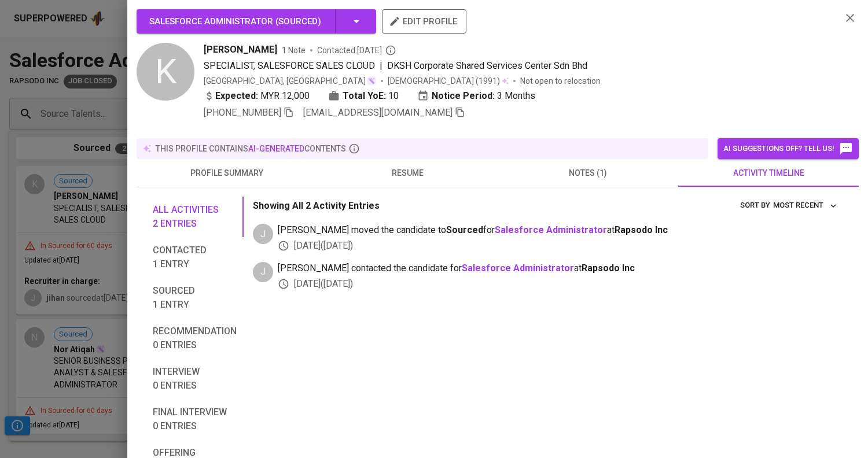 The height and width of the screenshot is (458, 868). Describe the element at coordinates (487, 65) in the screenshot. I see `span: DKSH Corporate Shared Services Center Sdn Bhd` at that location.